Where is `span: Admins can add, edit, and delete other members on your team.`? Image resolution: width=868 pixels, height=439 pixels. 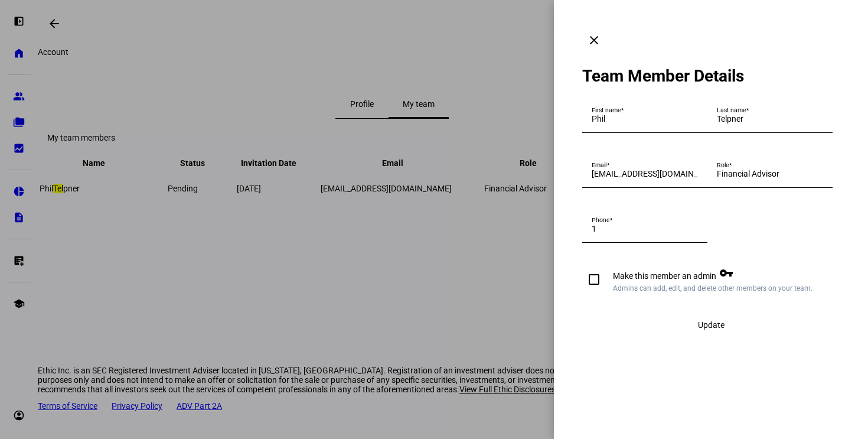
span: Admins can add, edit, and delete other members on your team. is located at coordinates (712, 288).